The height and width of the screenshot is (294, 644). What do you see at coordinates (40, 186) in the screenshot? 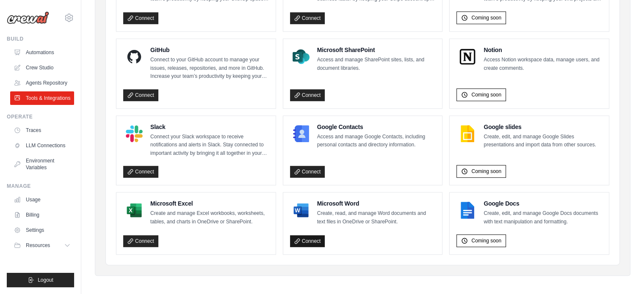
I see `div: Manage` at bounding box center [40, 186].